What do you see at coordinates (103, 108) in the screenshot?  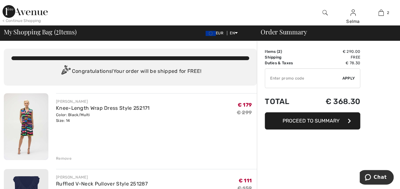 I see `a: Knee-Length Wrap Dress Style 252171` at bounding box center [103, 108].